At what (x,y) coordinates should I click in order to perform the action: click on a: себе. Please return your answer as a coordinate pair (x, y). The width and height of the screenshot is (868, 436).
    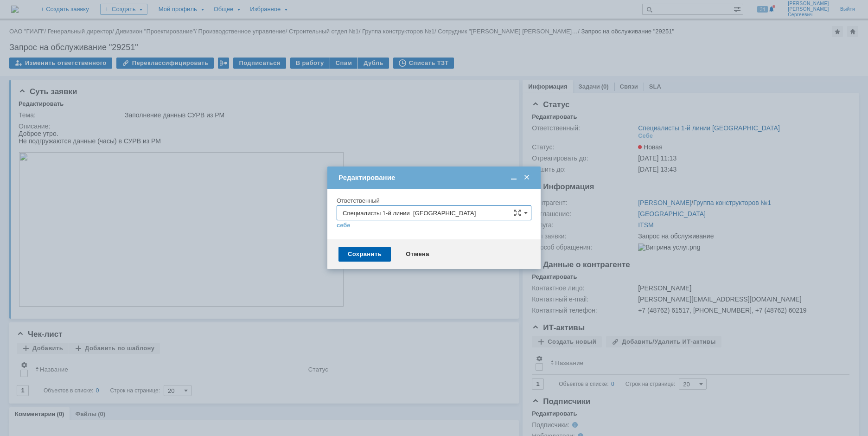
    Looking at the image, I should click on (343, 225).